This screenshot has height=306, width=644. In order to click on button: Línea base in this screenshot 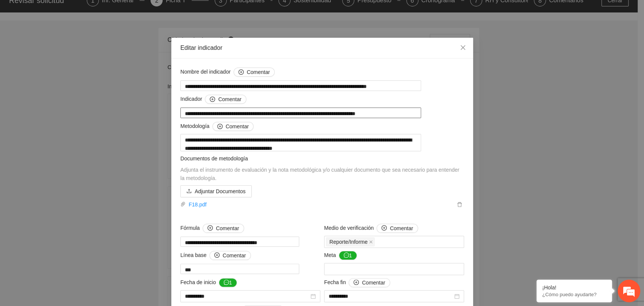, I will do `click(230, 255)`.